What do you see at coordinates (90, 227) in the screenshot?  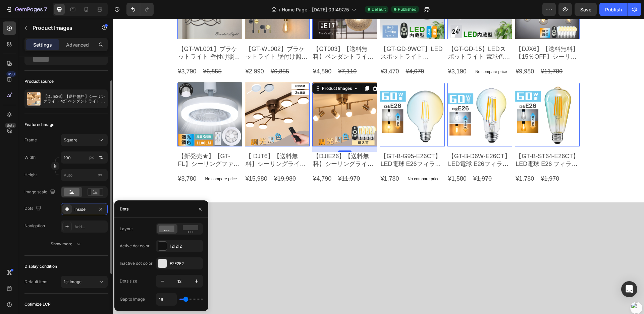 I see `div: Add...` at bounding box center [90, 227].